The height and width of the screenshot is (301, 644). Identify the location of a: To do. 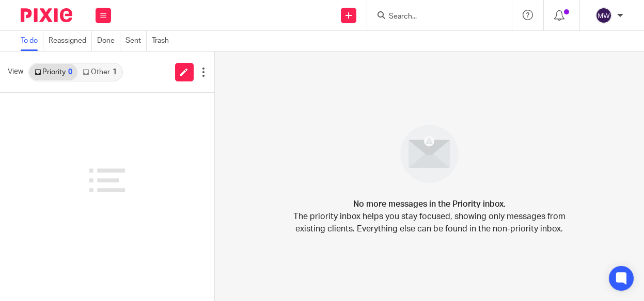
(32, 40).